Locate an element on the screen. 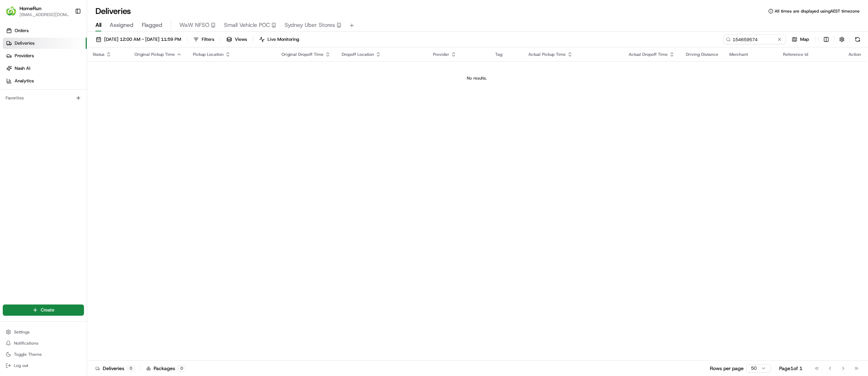 The height and width of the screenshot is (376, 868). p: Rows per page is located at coordinates (726, 368).